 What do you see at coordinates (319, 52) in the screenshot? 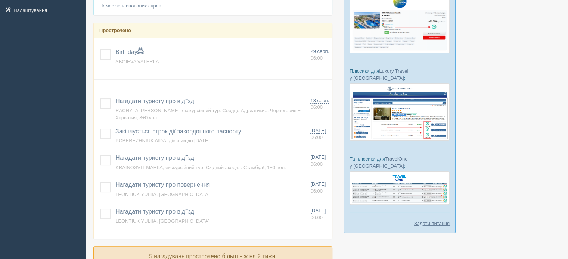
I see `span: 29 серп.` at bounding box center [319, 52].